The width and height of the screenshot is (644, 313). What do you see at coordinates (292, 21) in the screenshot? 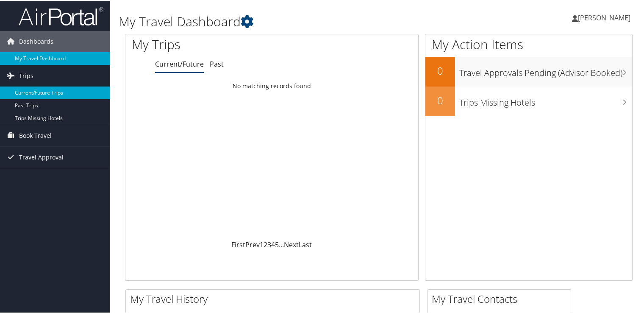
I see `h1: My Travel Dashboard` at bounding box center [292, 21].